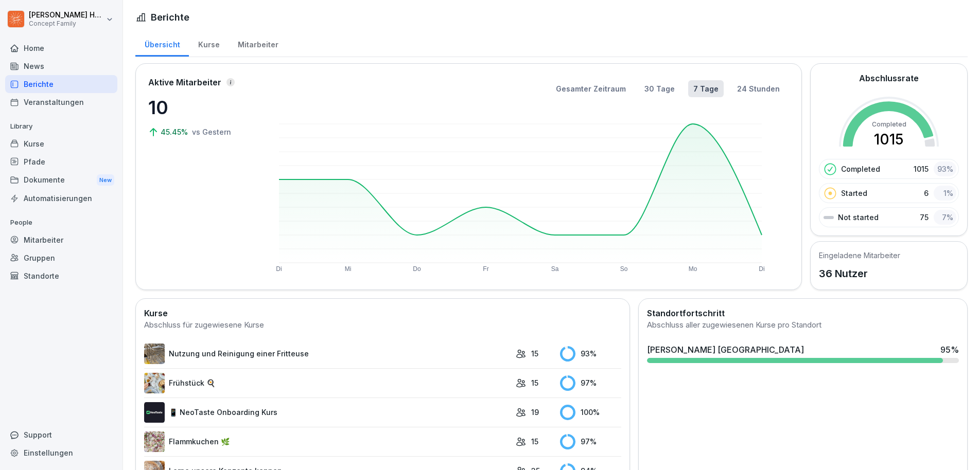 The image size is (980, 470). I want to click on button: 7 Tage, so click(706, 88).